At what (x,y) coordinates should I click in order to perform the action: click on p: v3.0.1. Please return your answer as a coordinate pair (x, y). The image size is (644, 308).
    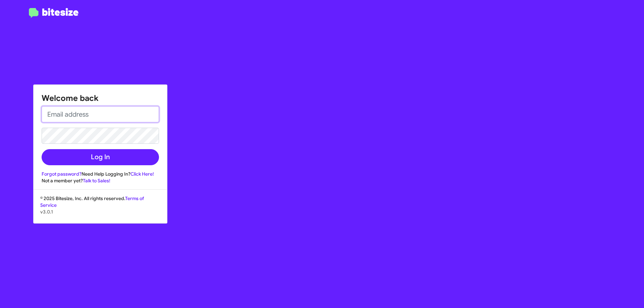
    Looking at the image, I should click on (100, 212).